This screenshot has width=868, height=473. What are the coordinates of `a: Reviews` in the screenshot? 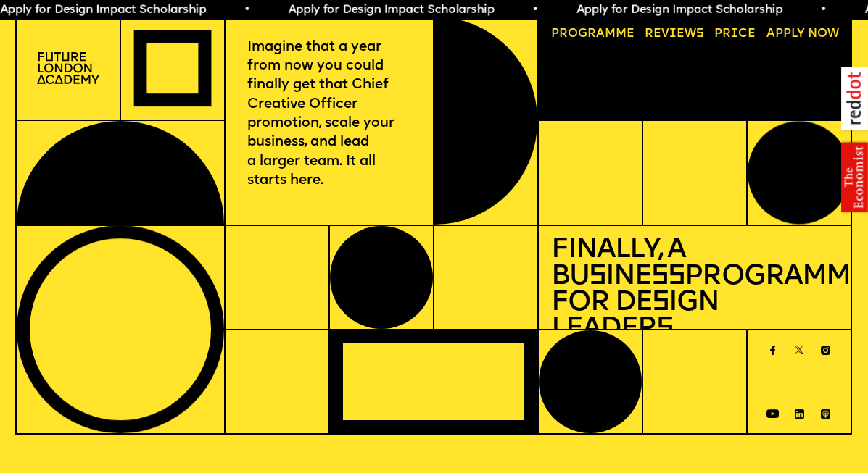 It's located at (674, 34).